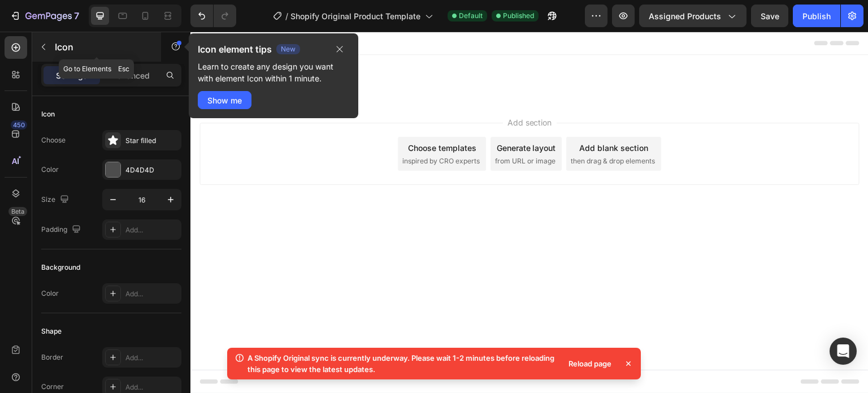 The height and width of the screenshot is (393, 868). Describe the element at coordinates (52, 387) in the screenshot. I see `div: Corner` at that location.